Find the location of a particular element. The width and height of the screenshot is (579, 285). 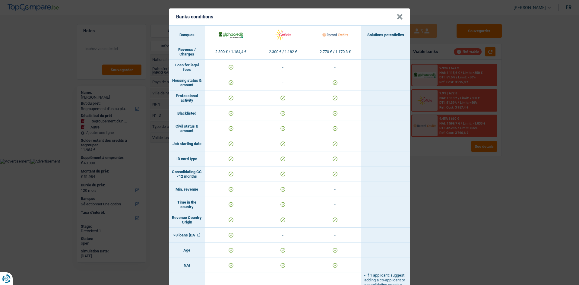

td: Age is located at coordinates (187, 250).